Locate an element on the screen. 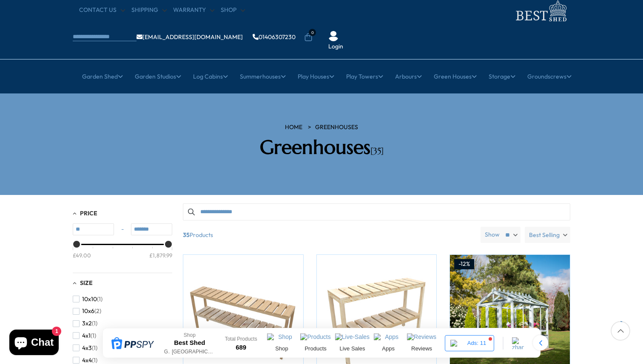  img: User Icon is located at coordinates (333, 36).